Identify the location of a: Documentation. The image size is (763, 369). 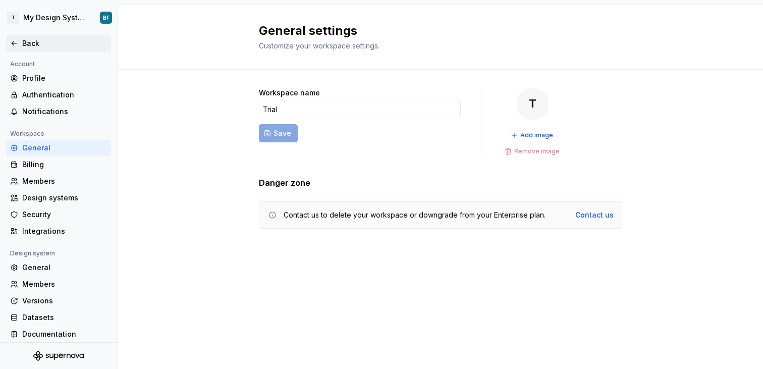
(59, 334).